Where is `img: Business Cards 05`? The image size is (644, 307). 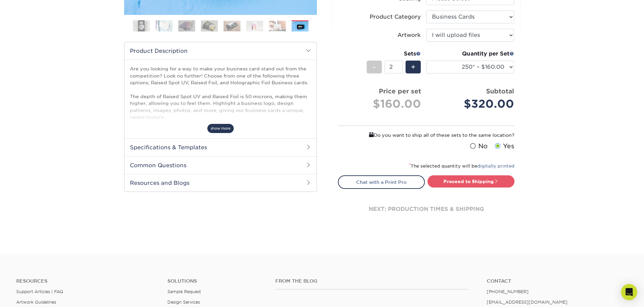
img: Business Cards 05 is located at coordinates (232, 26).